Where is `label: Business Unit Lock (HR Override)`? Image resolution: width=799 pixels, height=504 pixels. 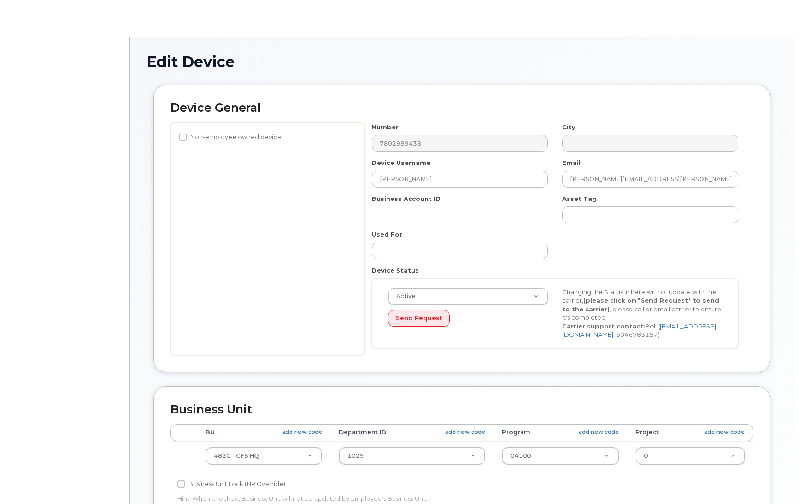
label: Business Unit Lock (HR Override) is located at coordinates (232, 484).